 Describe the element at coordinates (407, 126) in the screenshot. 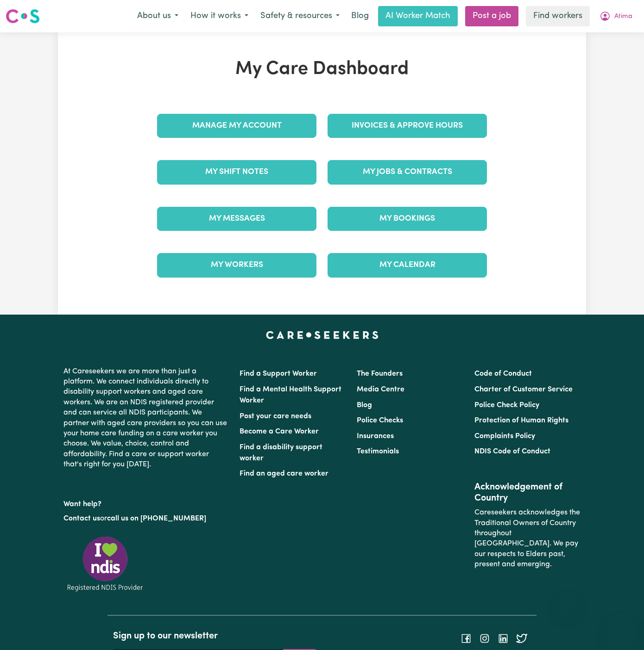

I see `a: Invoices & Approve Hours` at that location.